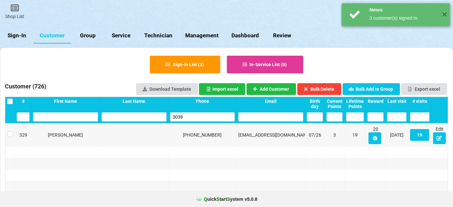  I want to click on button: Add Customer, so click(271, 89).